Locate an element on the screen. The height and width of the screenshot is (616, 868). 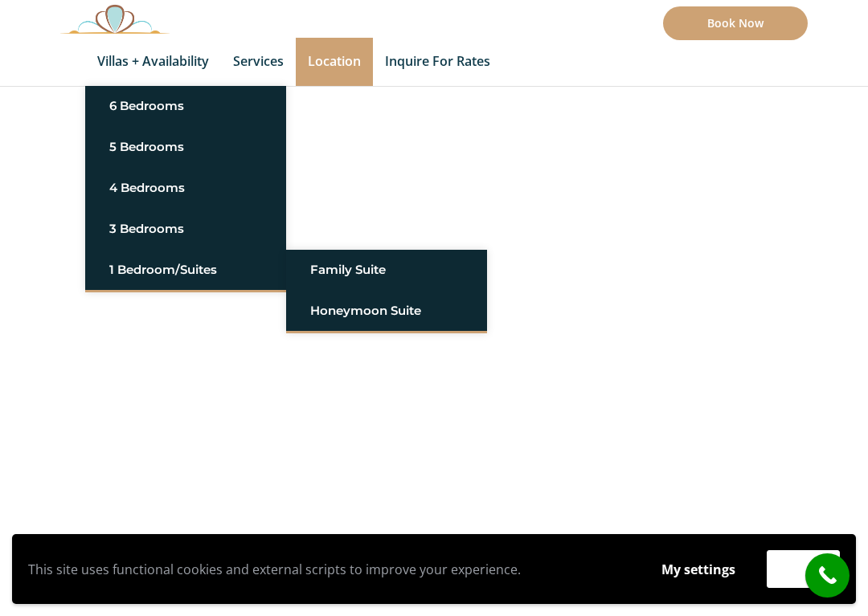
a: 5 Bedrooms is located at coordinates (186, 147).